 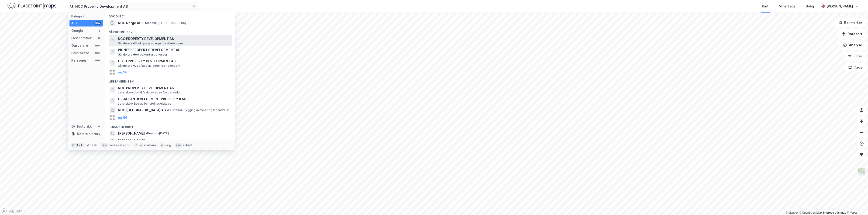 I want to click on span: OSLO PROPERTY DEVELOPMENT AS, so click(x=174, y=61).